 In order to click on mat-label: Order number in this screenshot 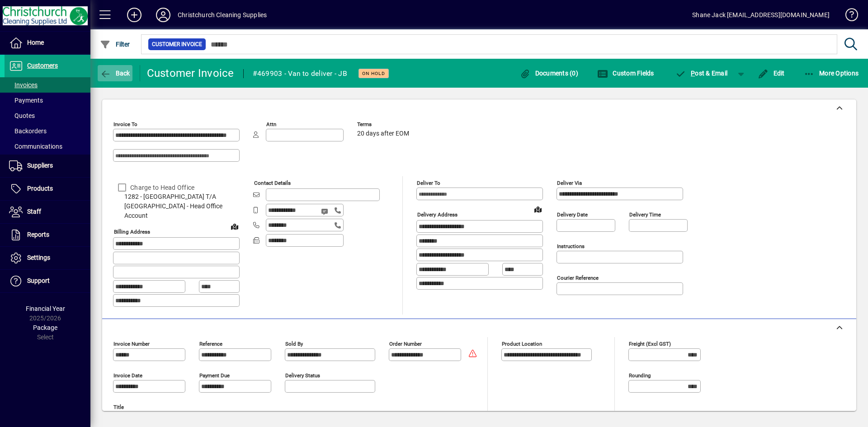, I will do `click(405, 343)`.